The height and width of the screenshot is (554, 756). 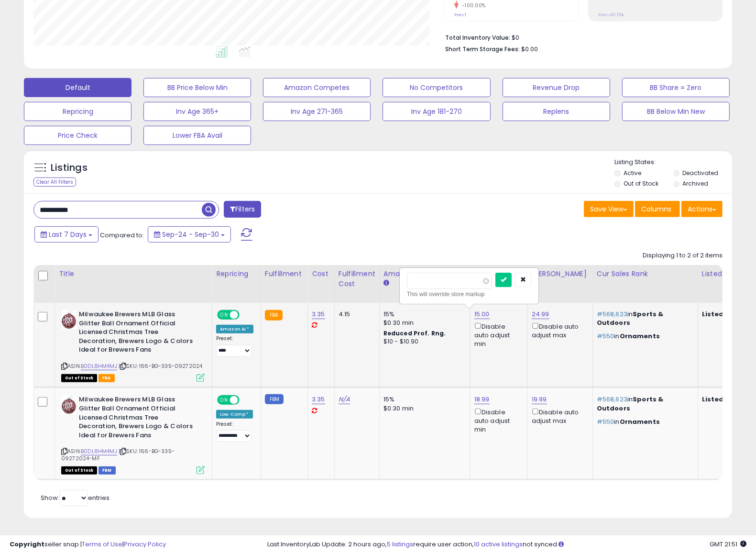 What do you see at coordinates (321, 274) in the screenshot?
I see `div: Cost` at bounding box center [321, 274].